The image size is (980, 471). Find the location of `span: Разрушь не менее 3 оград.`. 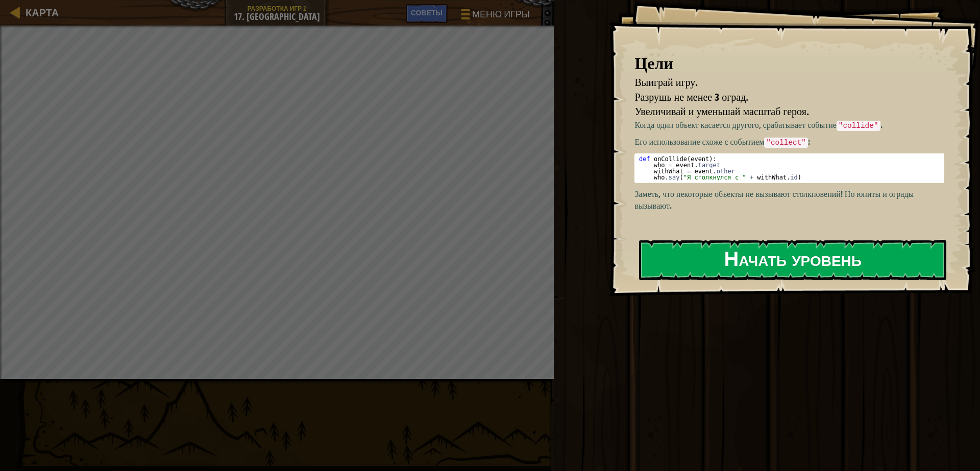

span: Разрушь не менее 3 оград. is located at coordinates (691, 97).